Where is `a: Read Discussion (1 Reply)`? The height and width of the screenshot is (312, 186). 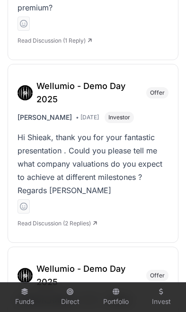
a: Read Discussion (1 Reply) is located at coordinates (54, 40).